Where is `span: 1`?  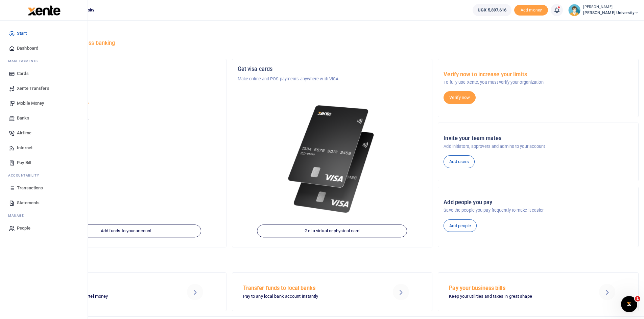
span: 1 is located at coordinates (638, 299).